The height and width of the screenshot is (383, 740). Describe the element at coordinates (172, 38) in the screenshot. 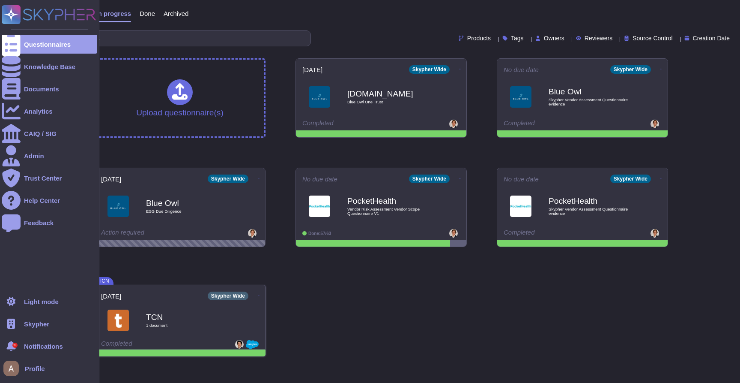

I see `input: Search by keywords` at that location.